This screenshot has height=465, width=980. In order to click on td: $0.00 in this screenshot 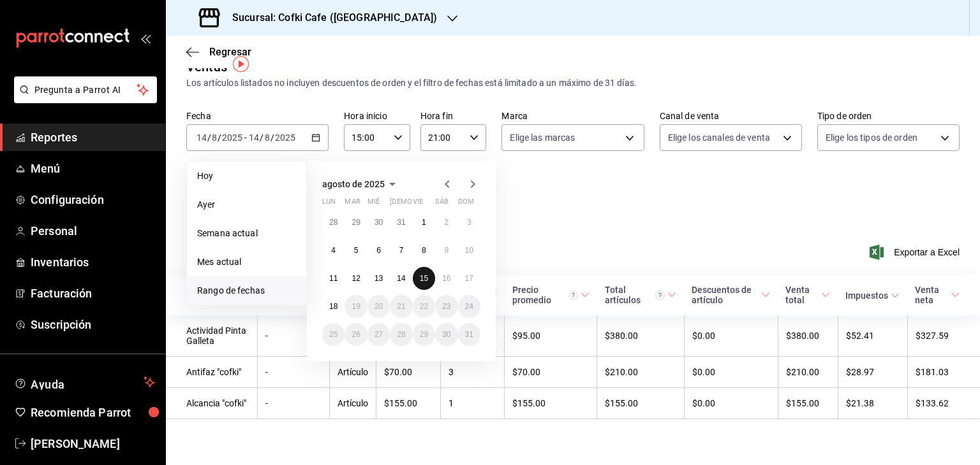, I will do `click(731, 372)`.